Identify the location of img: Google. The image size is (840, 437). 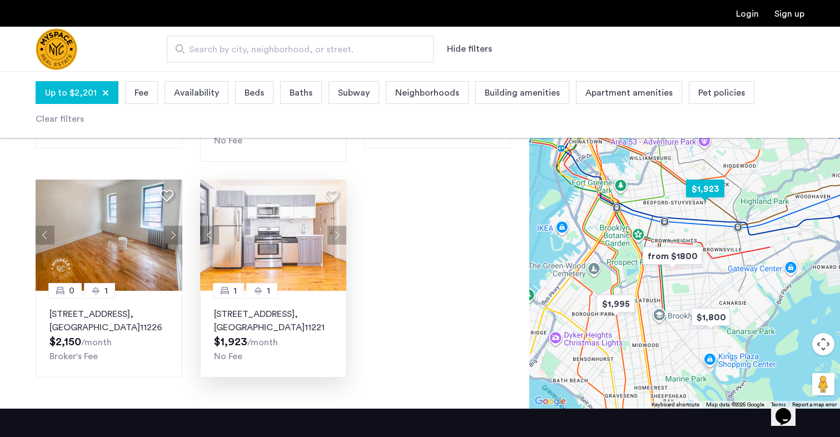
(551, 402).